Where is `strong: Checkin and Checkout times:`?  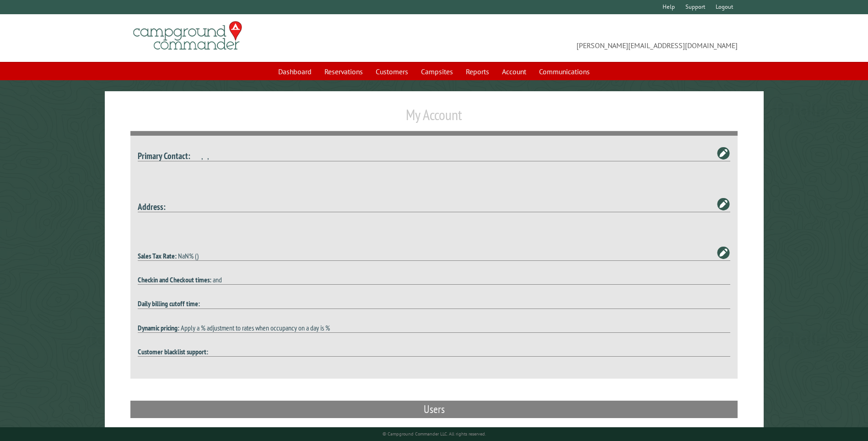 strong: Checkin and Checkout times: is located at coordinates (175, 279).